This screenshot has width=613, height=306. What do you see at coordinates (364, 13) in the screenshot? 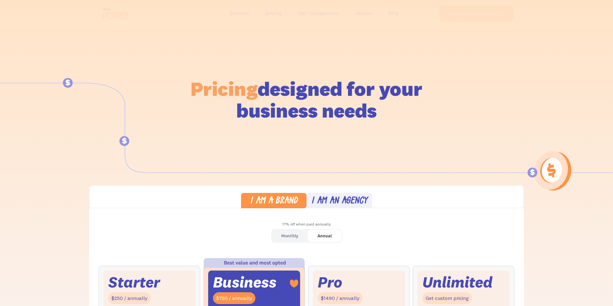
I see `a: reviews` at bounding box center [364, 13].